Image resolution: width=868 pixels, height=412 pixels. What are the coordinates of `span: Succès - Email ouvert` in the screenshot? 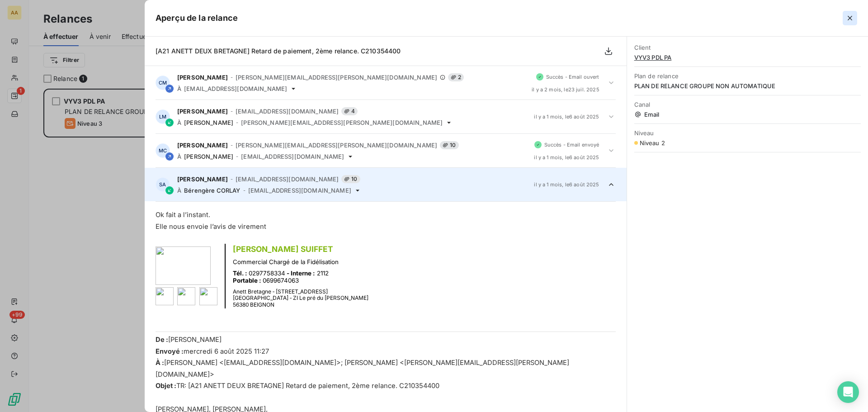 It's located at (573, 77).